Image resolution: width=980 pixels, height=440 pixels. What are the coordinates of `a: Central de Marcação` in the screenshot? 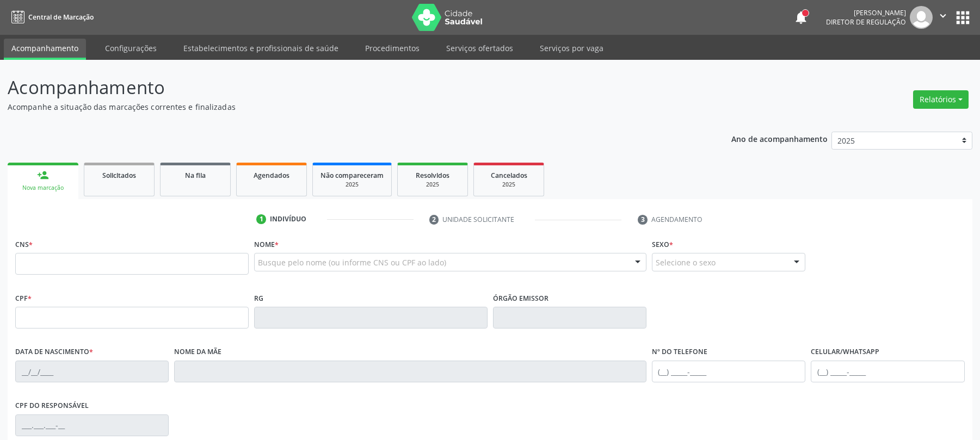 It's located at (51, 17).